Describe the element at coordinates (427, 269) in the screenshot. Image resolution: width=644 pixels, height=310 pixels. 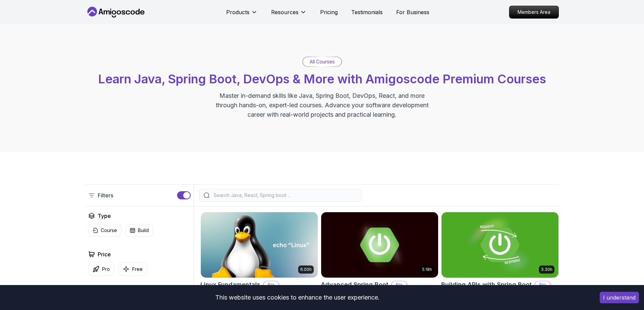
I see `p: 5.18h` at that location.